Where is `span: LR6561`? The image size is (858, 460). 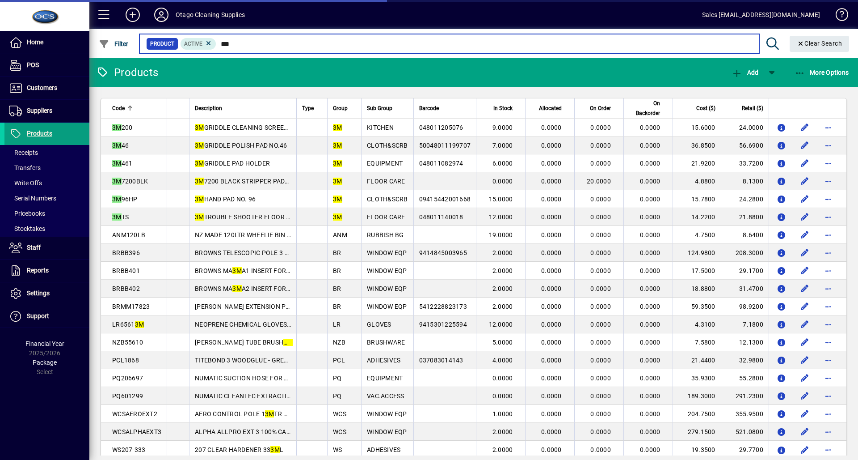
span: LR6561 is located at coordinates (128, 324).